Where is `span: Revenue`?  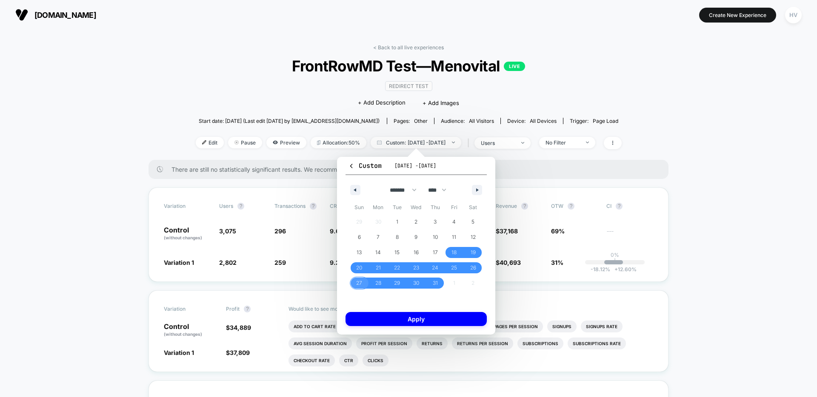 span: Revenue is located at coordinates (506, 206).